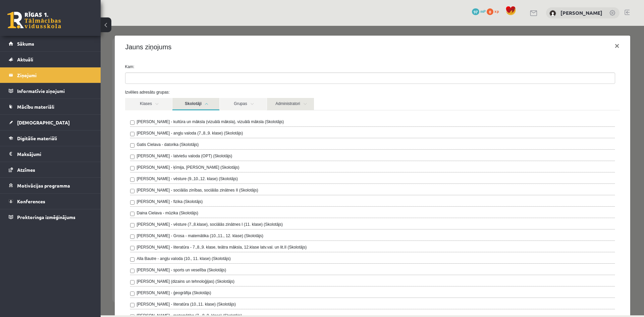  I want to click on a: 0 xp, so click(494, 11).